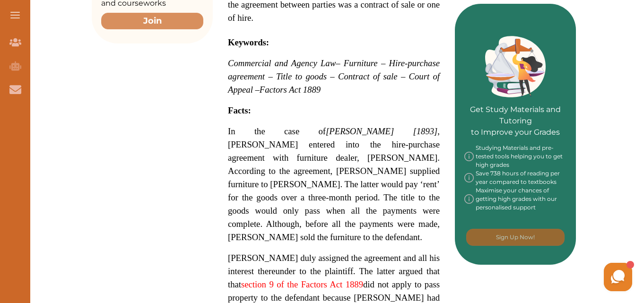 The image size is (644, 303). I want to click on a: section 9 of the Factors Act 1889, so click(302, 284).